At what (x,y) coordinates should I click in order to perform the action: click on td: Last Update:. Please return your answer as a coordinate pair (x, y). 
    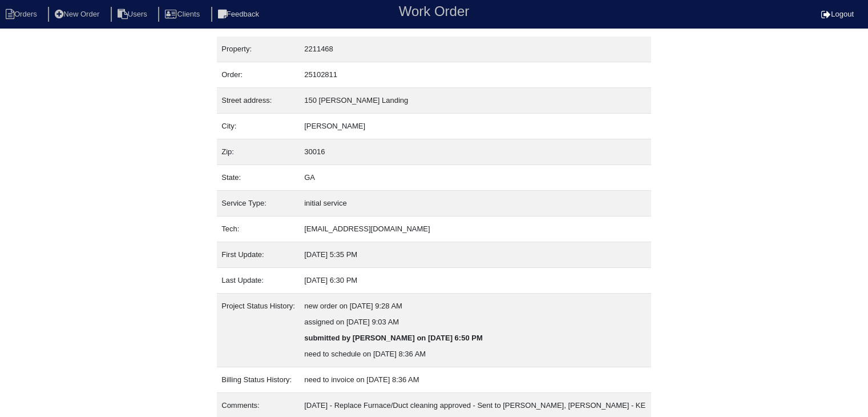
    Looking at the image, I should click on (258, 280).